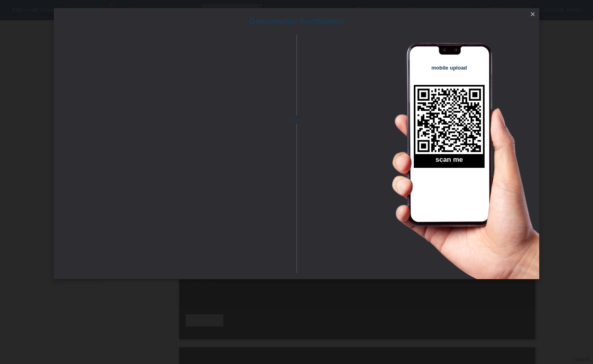  I want to click on i: close, so click(532, 14).